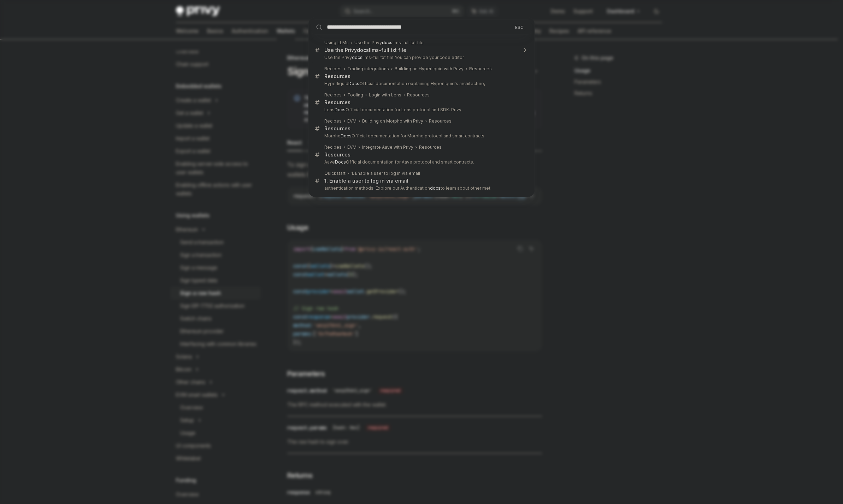 The image size is (843, 504). Describe the element at coordinates (336, 43) in the screenshot. I see `div: Using LLMs` at that location.